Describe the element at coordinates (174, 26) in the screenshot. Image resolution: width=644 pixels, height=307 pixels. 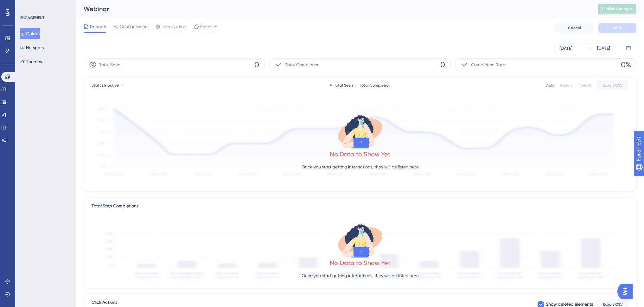
I see `span: Localization` at that location.